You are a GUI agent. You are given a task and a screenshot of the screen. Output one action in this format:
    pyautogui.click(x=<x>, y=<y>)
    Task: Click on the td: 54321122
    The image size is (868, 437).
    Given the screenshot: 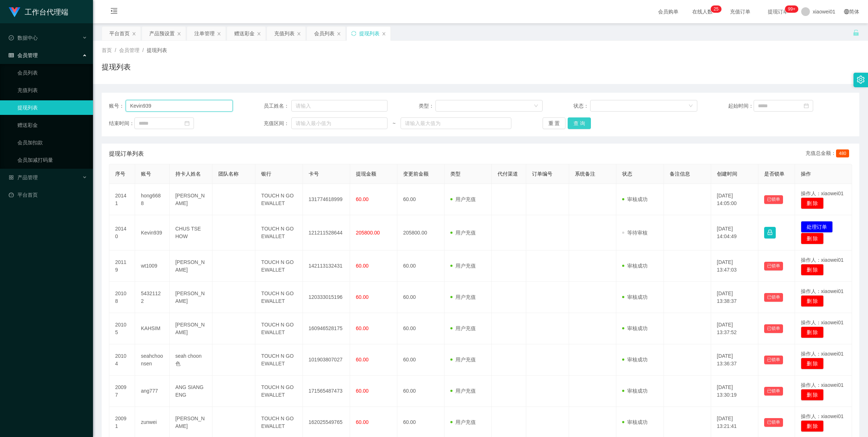 What is the action you would take?
    pyautogui.click(x=152, y=297)
    